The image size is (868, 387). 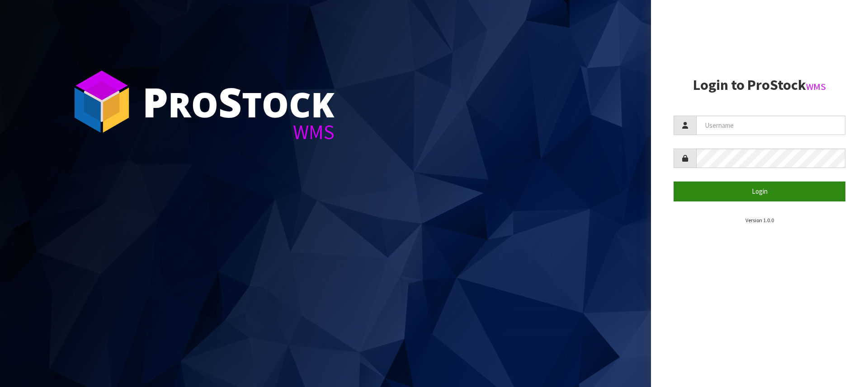 I want to click on small: Version 1.0.0, so click(x=760, y=220).